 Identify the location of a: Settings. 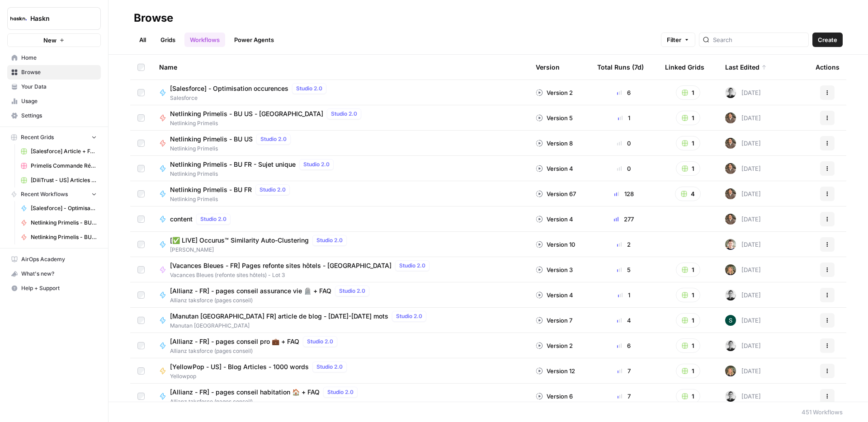
(54, 115).